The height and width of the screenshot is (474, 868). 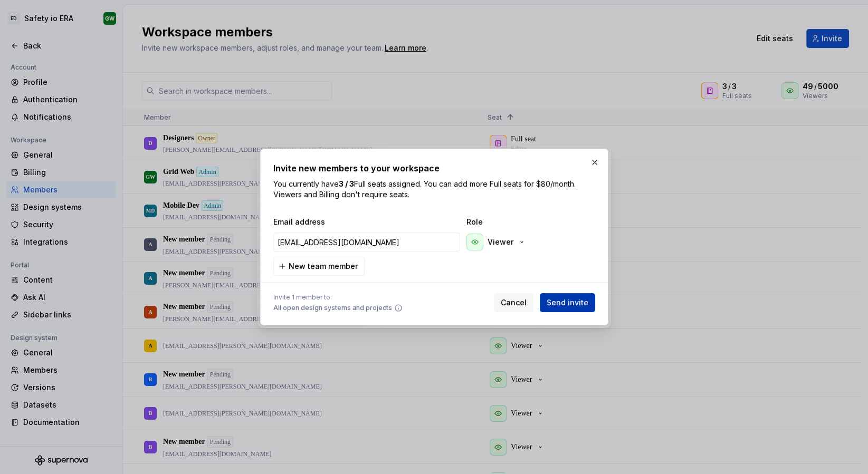 What do you see at coordinates (346, 184) in the screenshot?
I see `b: 3 / 3` at bounding box center [346, 184].